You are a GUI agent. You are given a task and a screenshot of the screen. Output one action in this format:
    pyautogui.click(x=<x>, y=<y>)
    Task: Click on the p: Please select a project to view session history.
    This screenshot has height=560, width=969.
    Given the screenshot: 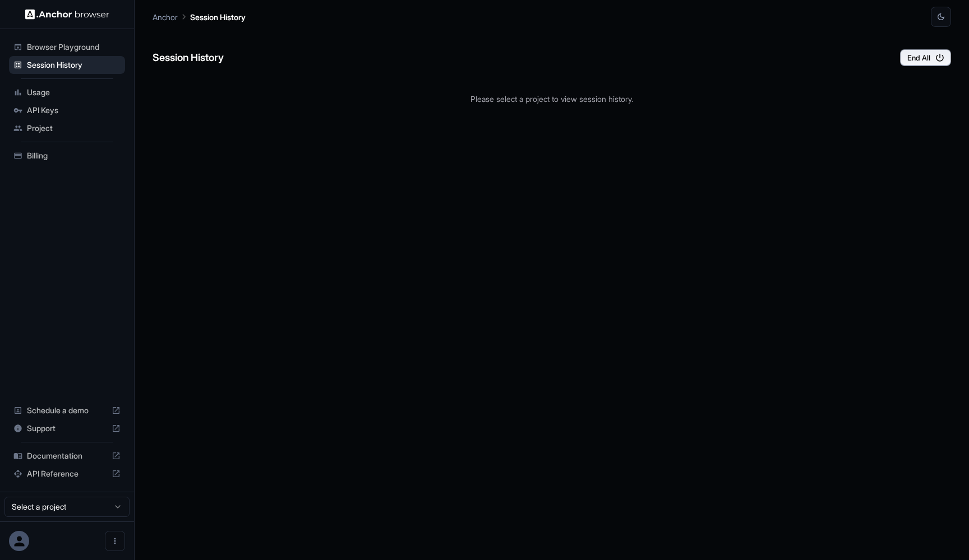 What is the action you would take?
    pyautogui.click(x=552, y=99)
    